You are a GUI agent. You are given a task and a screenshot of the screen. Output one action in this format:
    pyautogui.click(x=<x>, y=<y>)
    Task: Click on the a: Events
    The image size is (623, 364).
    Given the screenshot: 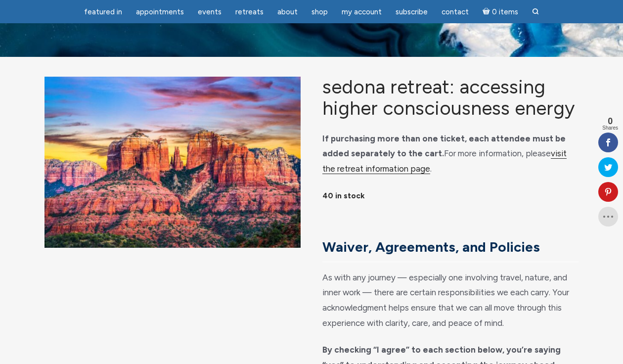 What is the action you would take?
    pyautogui.click(x=210, y=12)
    